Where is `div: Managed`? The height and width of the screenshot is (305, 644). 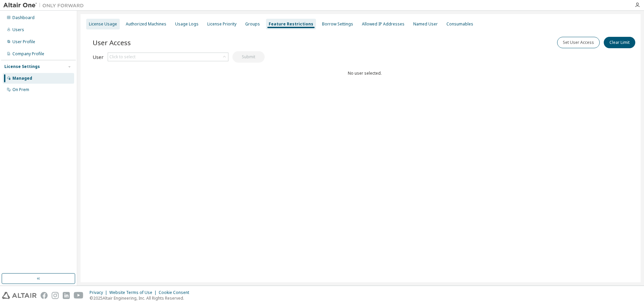 div: Managed is located at coordinates (22, 79).